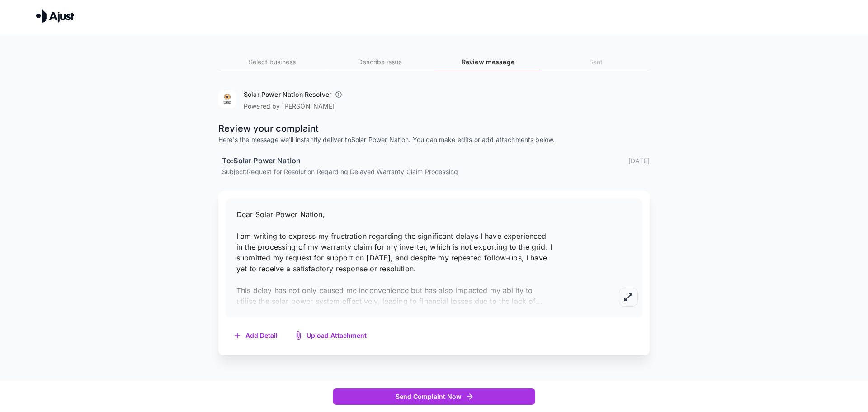 This screenshot has width=868, height=412. What do you see at coordinates (331, 335) in the screenshot?
I see `button: Upload Attachment` at bounding box center [331, 335].